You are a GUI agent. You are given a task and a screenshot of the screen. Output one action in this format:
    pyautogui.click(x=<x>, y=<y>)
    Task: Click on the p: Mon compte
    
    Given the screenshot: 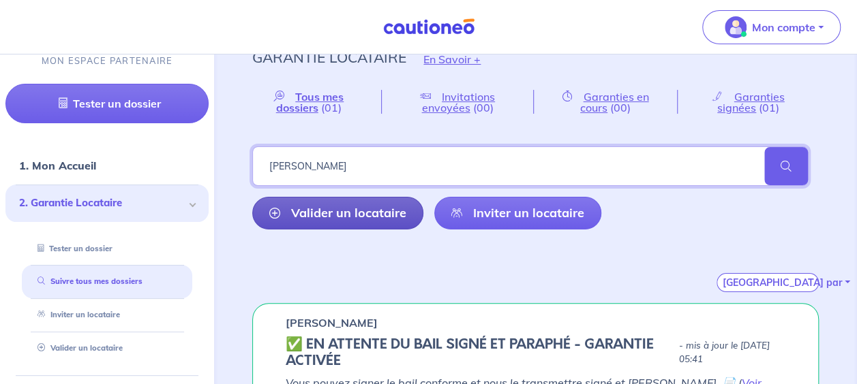 What is the action you would take?
    pyautogui.click(x=783, y=27)
    